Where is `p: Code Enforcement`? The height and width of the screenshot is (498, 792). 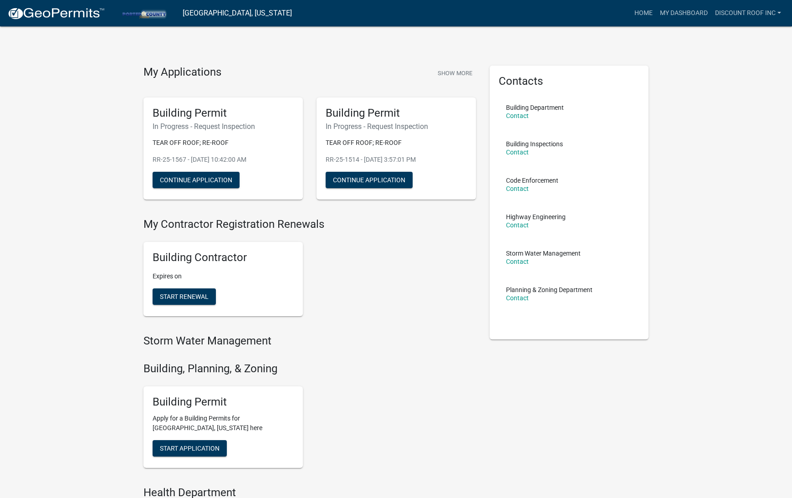
p: Code Enforcement is located at coordinates (532, 180).